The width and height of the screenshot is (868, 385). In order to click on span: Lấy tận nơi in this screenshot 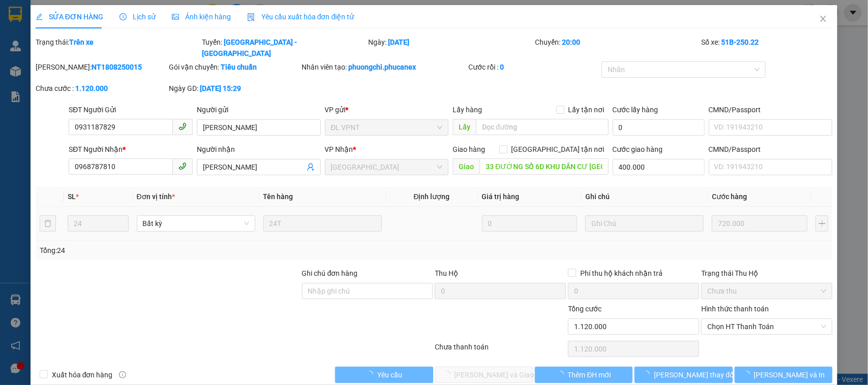, I will do `click(587, 110)`.